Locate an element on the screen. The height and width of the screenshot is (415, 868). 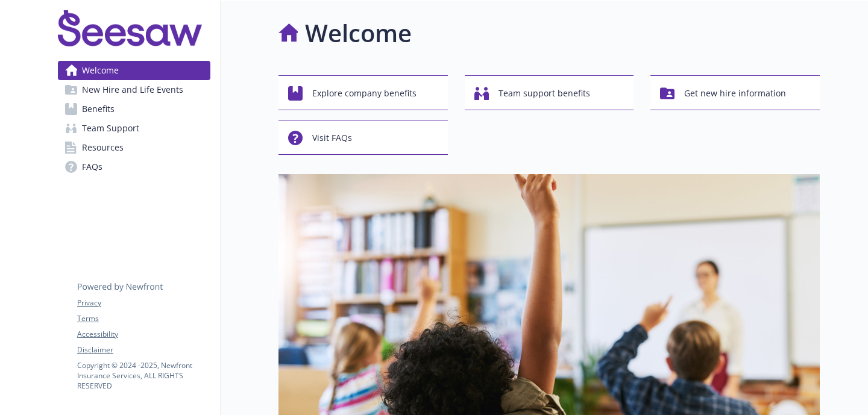
a: Terms is located at coordinates (144, 319).